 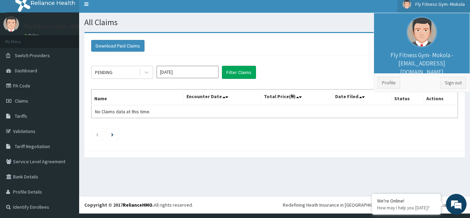 I want to click on p: Fly Fitness Gym- Mokola, so click(x=56, y=26).